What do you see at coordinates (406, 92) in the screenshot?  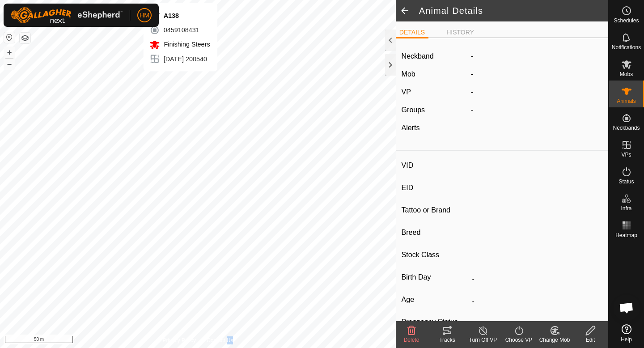 I see `label: VP` at bounding box center [406, 92].